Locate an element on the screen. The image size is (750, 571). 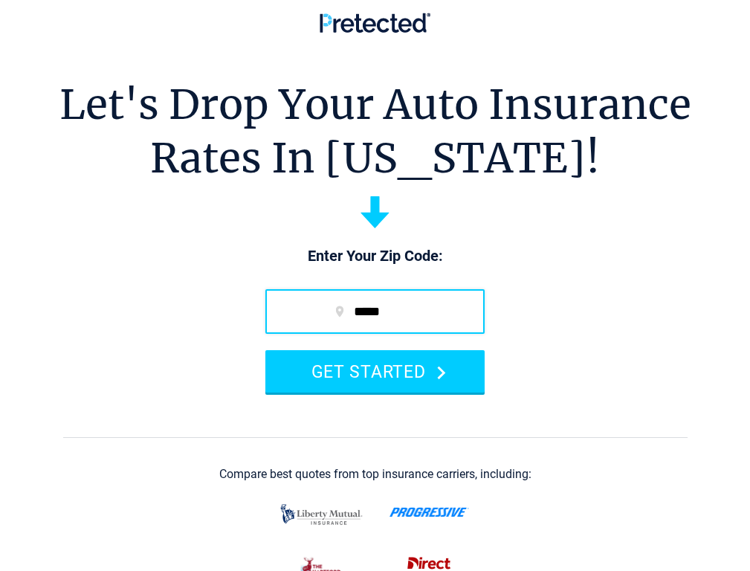
div: Compare best quotes from top insurance carriers, including: is located at coordinates (375, 474).